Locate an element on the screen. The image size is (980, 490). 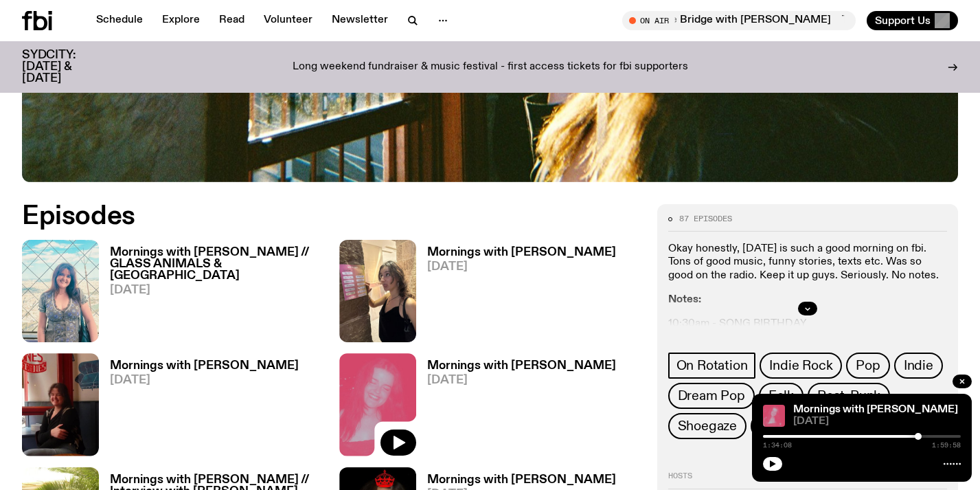
a: Pop is located at coordinates (867, 365).